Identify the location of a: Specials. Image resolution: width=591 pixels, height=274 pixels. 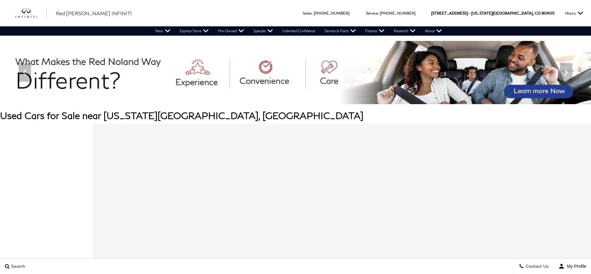
(263, 31).